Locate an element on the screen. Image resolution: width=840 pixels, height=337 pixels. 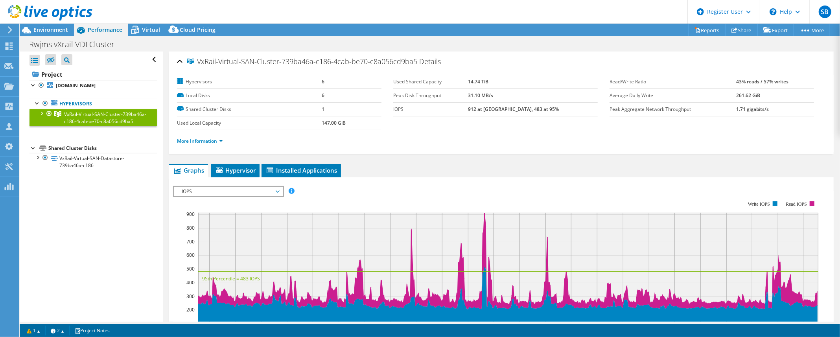
span: Virtual is located at coordinates (151, 29).